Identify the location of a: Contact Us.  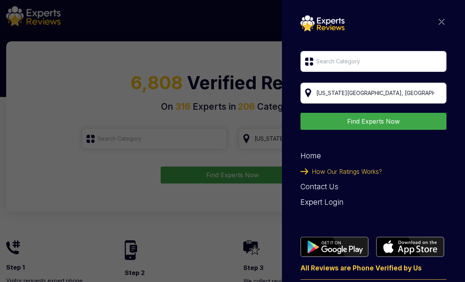
(319, 186).